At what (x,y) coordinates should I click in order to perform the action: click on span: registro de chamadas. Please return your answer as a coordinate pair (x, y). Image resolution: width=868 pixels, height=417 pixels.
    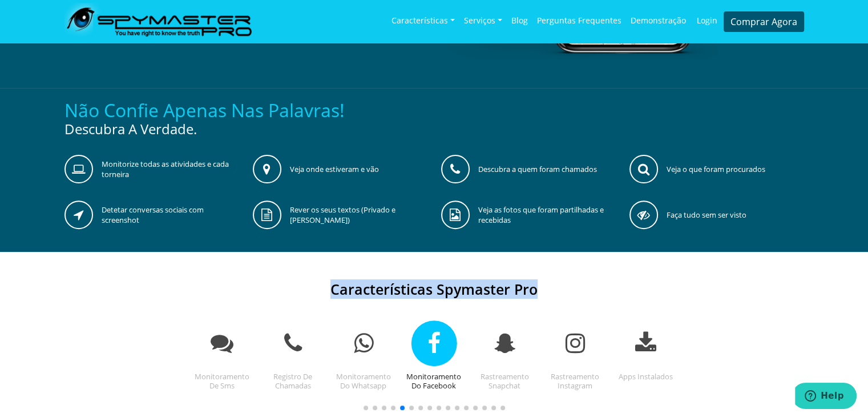
    Looking at the image, I should click on (292, 381).